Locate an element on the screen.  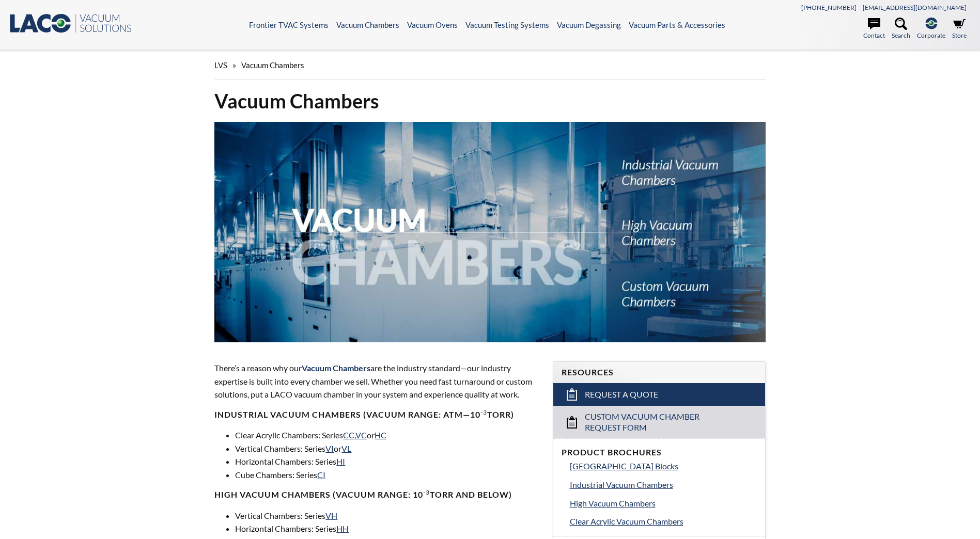
a: CI is located at coordinates (322, 475).